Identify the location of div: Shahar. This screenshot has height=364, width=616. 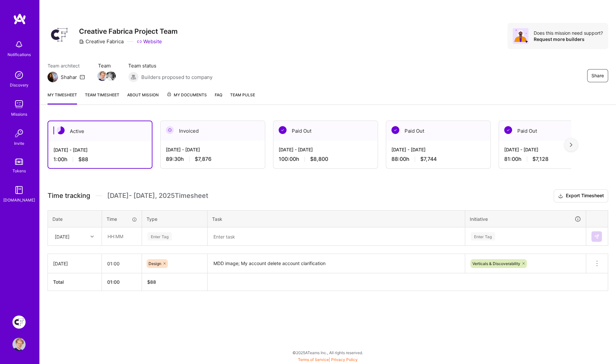
(69, 77).